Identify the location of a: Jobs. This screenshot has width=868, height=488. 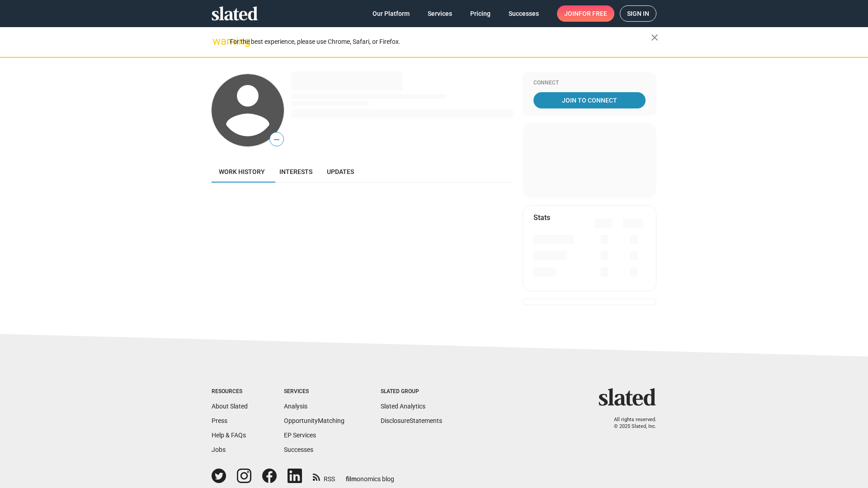
(218, 450).